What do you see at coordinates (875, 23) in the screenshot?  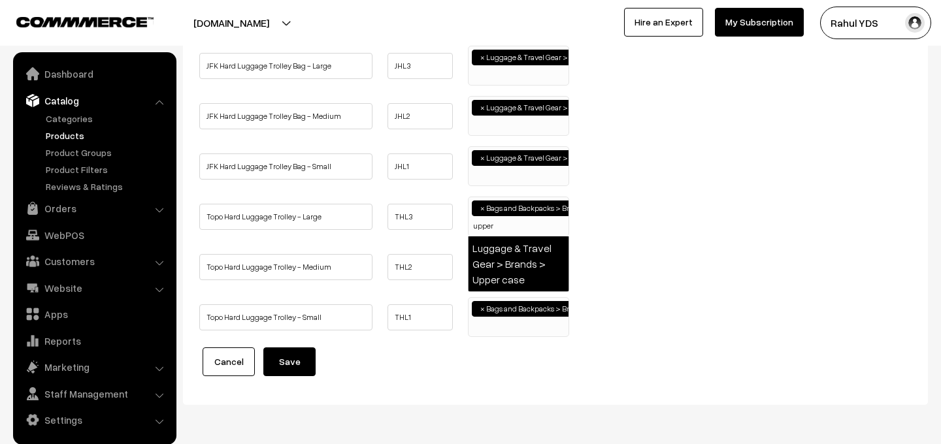 I see `button: Rahul YDS` at bounding box center [875, 23].